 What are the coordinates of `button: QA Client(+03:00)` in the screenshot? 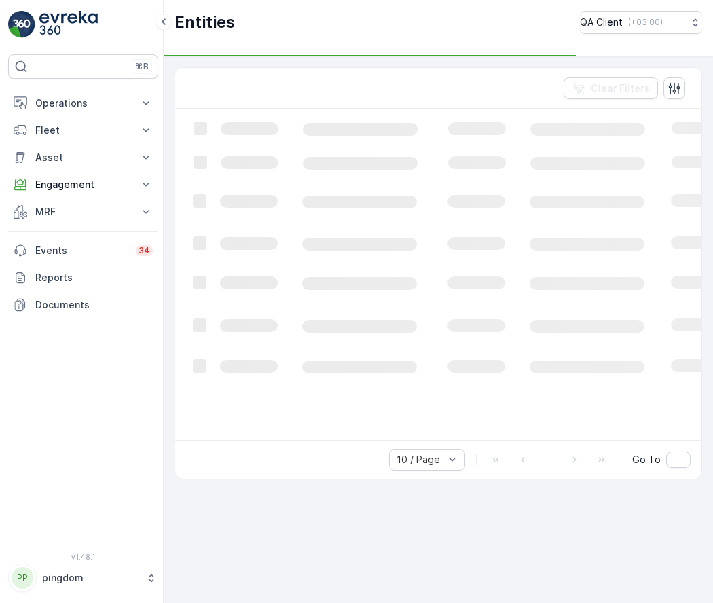 It's located at (641, 22).